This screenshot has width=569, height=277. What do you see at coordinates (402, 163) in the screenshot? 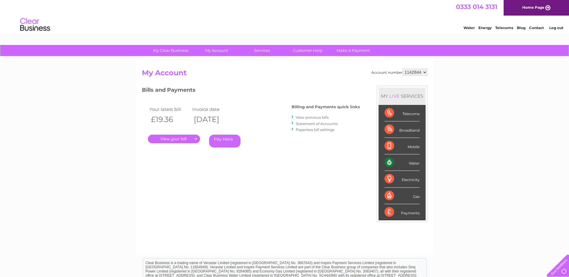
I see `div: Water` at bounding box center [402, 163].